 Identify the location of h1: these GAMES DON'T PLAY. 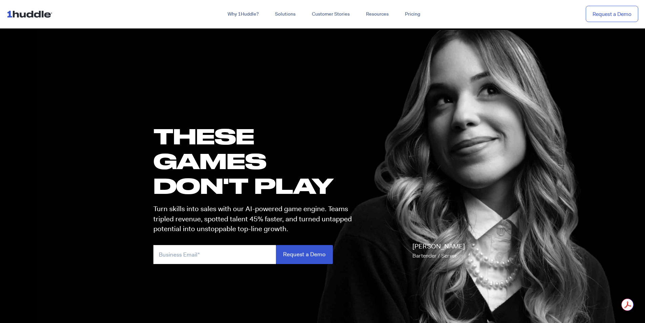
(256, 161).